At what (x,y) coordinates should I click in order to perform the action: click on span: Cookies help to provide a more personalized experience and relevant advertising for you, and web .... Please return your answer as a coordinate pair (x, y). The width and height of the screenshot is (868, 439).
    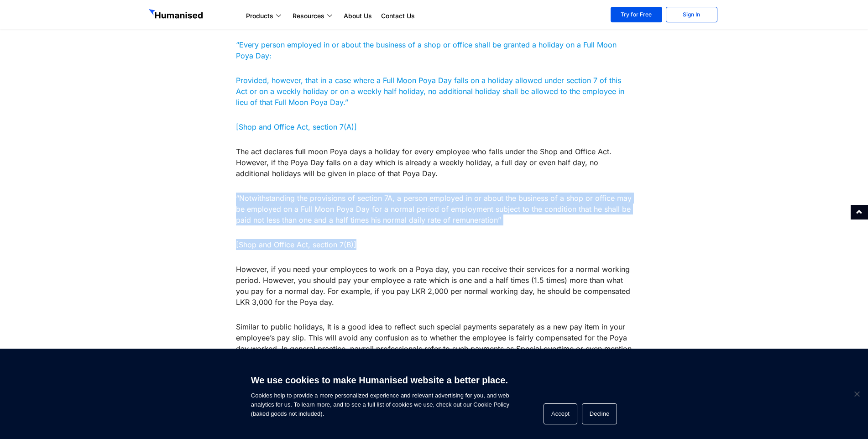
    Looking at the image, I should click on (380, 394).